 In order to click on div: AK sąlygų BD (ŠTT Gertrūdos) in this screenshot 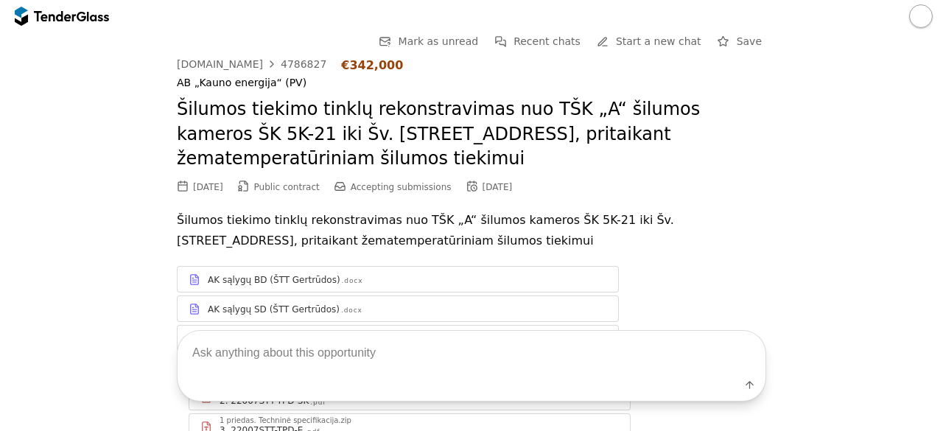, I will do `click(274, 280)`.